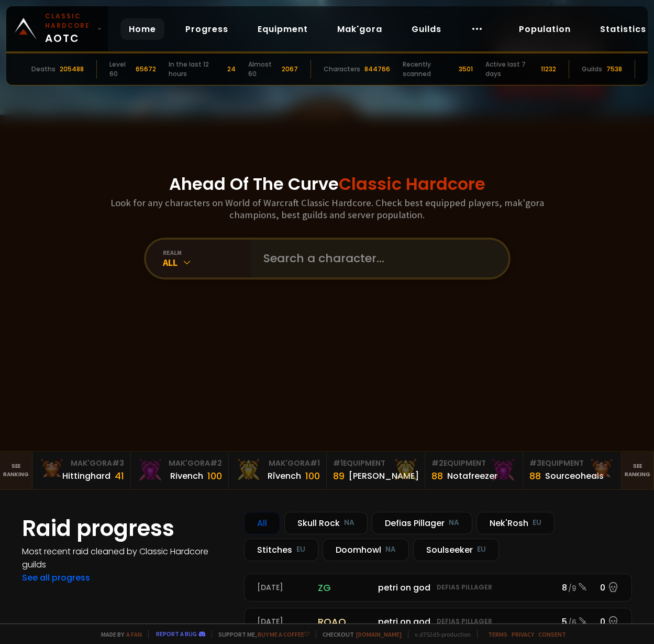  I want to click on a: Privacy, so click(523, 634).